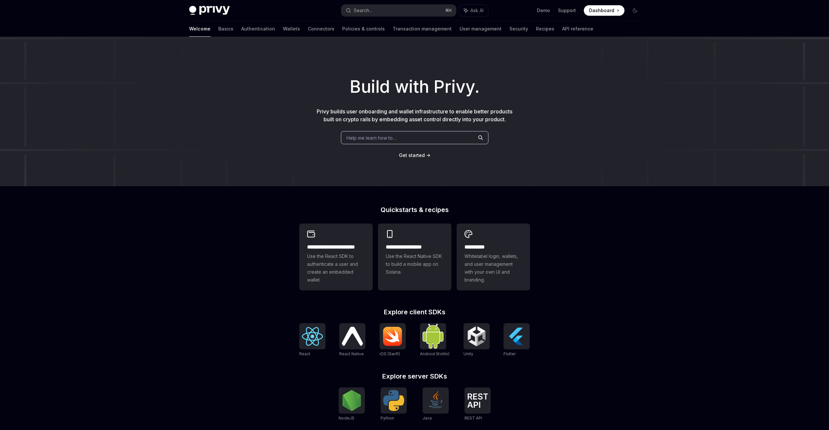 The image size is (829, 430). What do you see at coordinates (422, 29) in the screenshot?
I see `a: Transaction management` at bounding box center [422, 29].